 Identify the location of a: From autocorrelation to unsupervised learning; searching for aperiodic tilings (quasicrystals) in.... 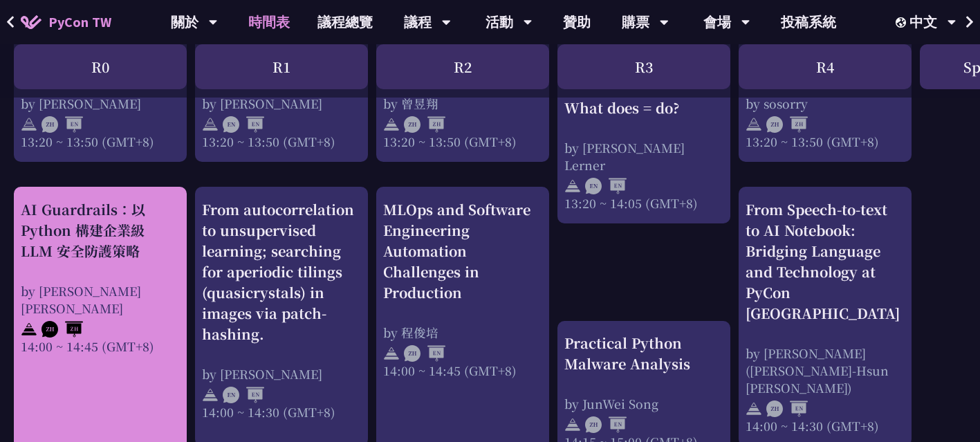
(281, 310).